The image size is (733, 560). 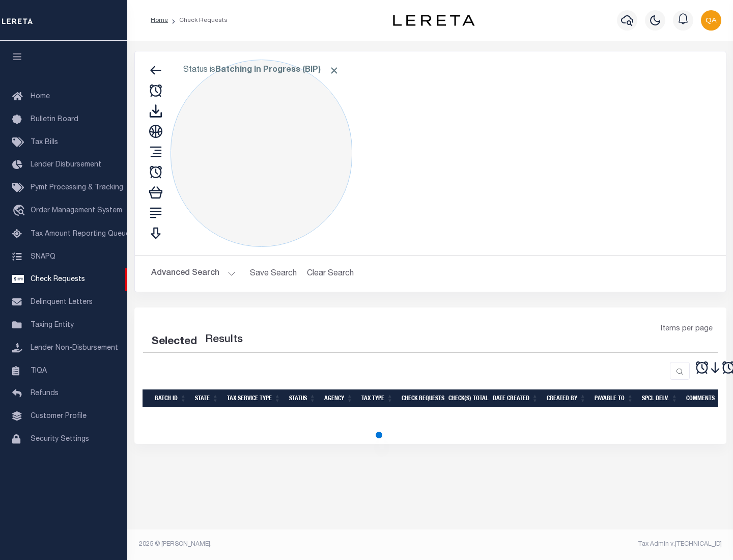 What do you see at coordinates (76, 211) in the screenshot?
I see `span: Order Management System` at bounding box center [76, 211].